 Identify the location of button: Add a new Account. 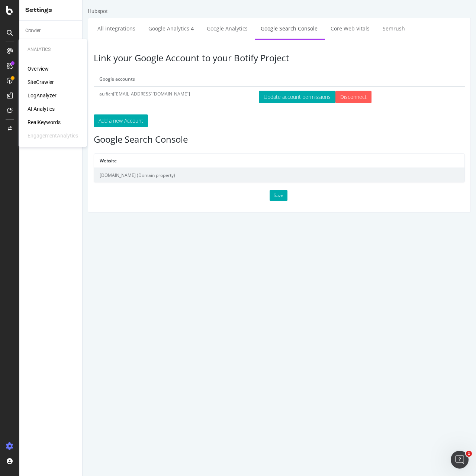
(38, 121).